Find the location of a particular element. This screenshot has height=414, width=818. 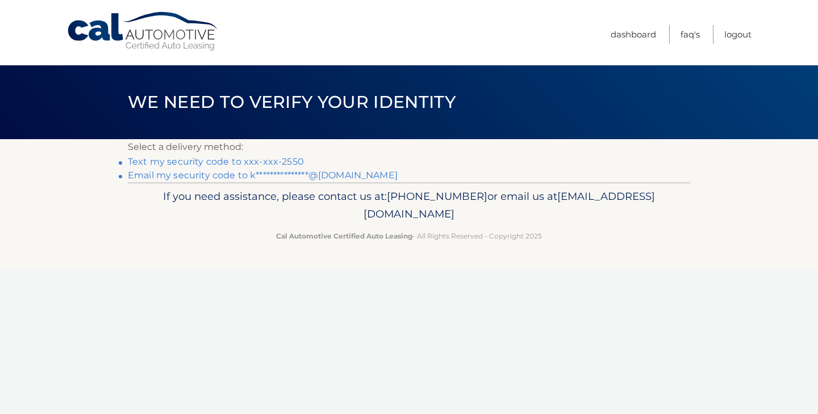

span: We need to verify your identity is located at coordinates (291, 102).